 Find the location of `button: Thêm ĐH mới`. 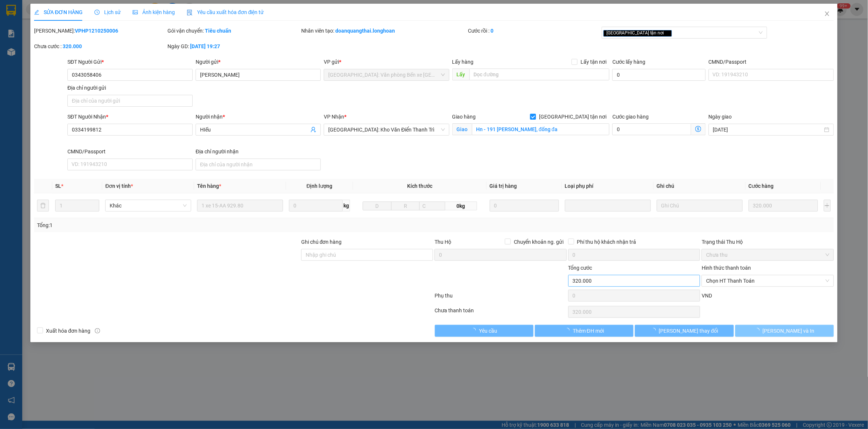

button: Thêm ĐH mới is located at coordinates (584, 331).